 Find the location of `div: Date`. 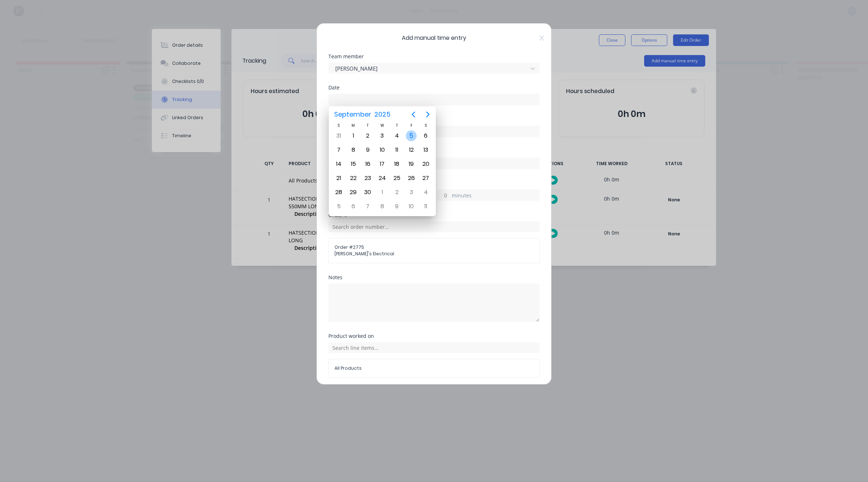

div: Date is located at coordinates (434, 88).